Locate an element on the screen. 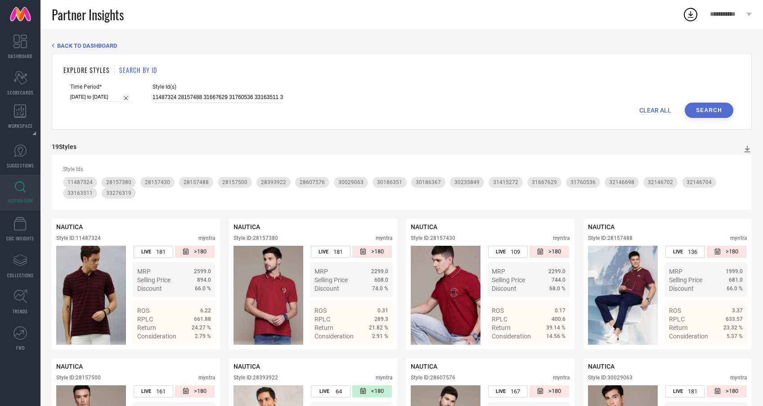 Image resolution: width=763 pixels, height=406 pixels. div: Style ID: 28157380 is located at coordinates (255, 238).